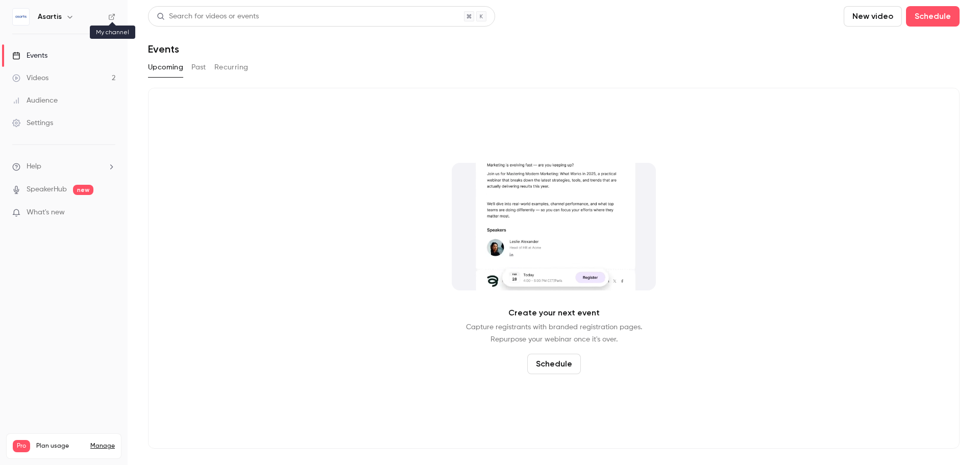 The width and height of the screenshot is (980, 465). Describe the element at coordinates (199, 67) in the screenshot. I see `button: Past` at that location.